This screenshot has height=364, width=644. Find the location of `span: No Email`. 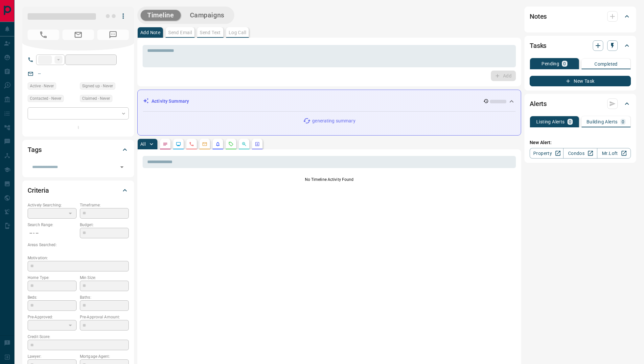

span: No Email is located at coordinates (78, 35).